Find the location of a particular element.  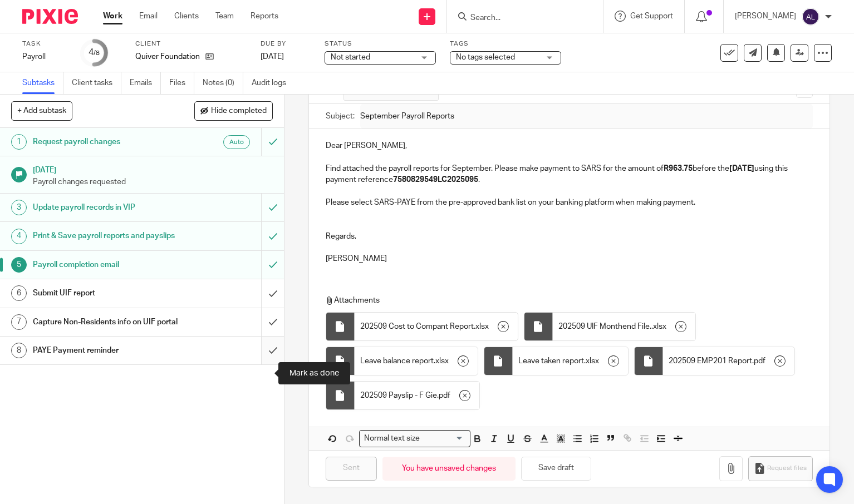

strong: 7580829549LC2025095 is located at coordinates (435, 179).